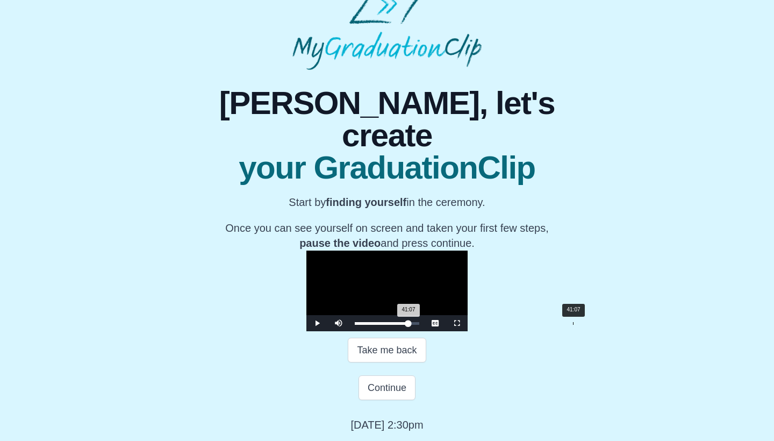  What do you see at coordinates (317, 323) in the screenshot?
I see `button: Play` at bounding box center [317, 323].